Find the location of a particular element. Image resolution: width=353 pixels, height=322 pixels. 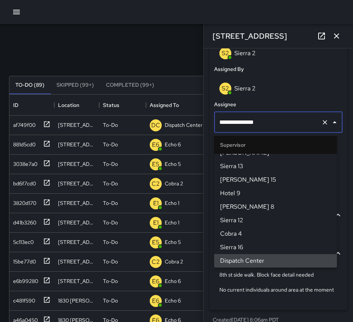

div: 15be77d0 is located at coordinates (23, 260).